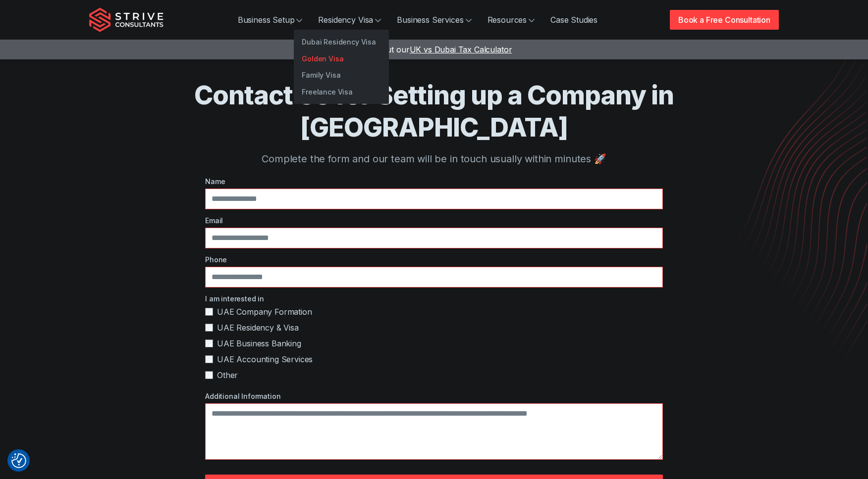  Describe the element at coordinates (461, 50) in the screenshot. I see `span: UK vs Dubai Tax Calculator` at that location.